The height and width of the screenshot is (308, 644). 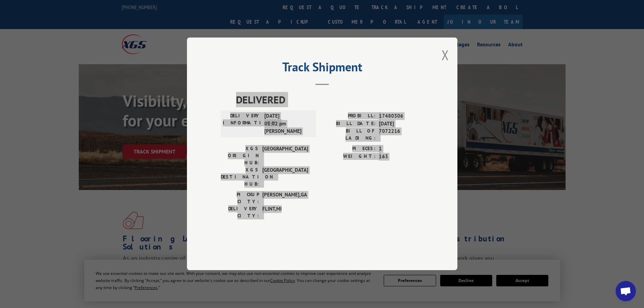 What do you see at coordinates (240, 213) in the screenshot?
I see `label: DELIVERY CITY:` at bounding box center [240, 213].